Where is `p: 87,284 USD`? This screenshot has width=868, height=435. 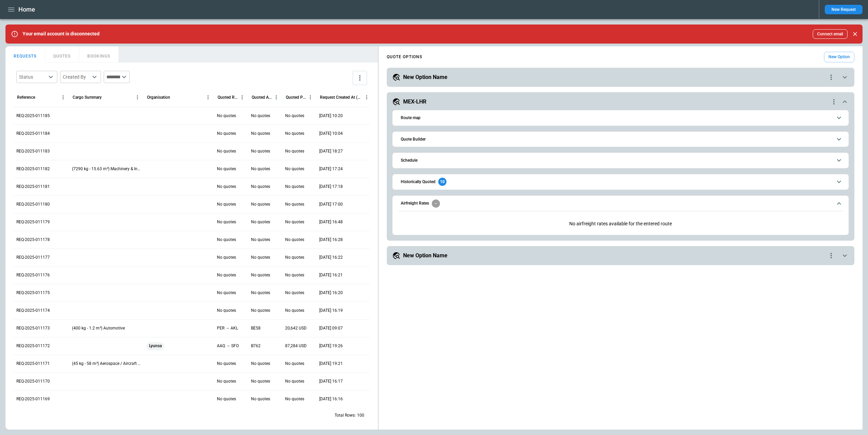 p: 87,284 USD is located at coordinates (295, 346).